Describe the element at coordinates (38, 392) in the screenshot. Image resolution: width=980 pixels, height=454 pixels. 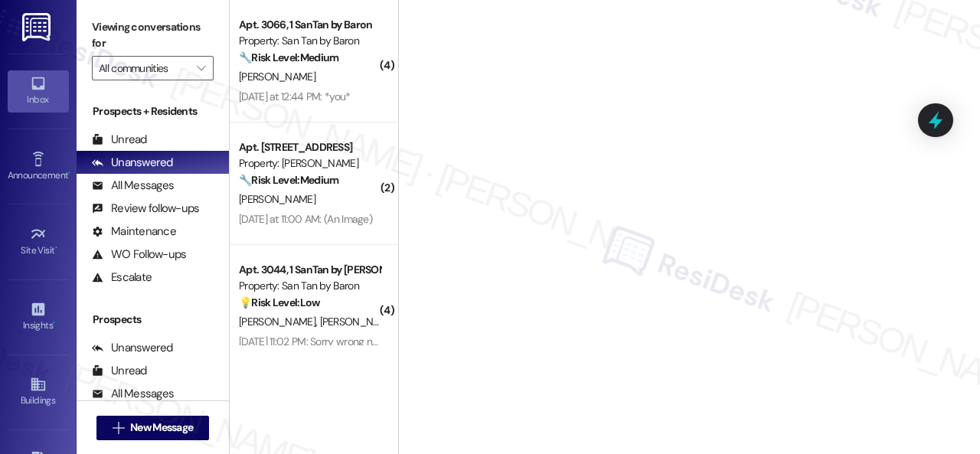
I see `a: Buildings` at that location.